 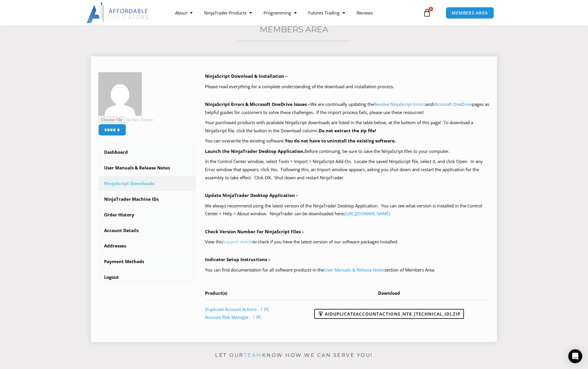 What do you see at coordinates (118, 13) in the screenshot?
I see `img: LogoAI | Affordable Indicators – NinjaTrader` at bounding box center [118, 13].